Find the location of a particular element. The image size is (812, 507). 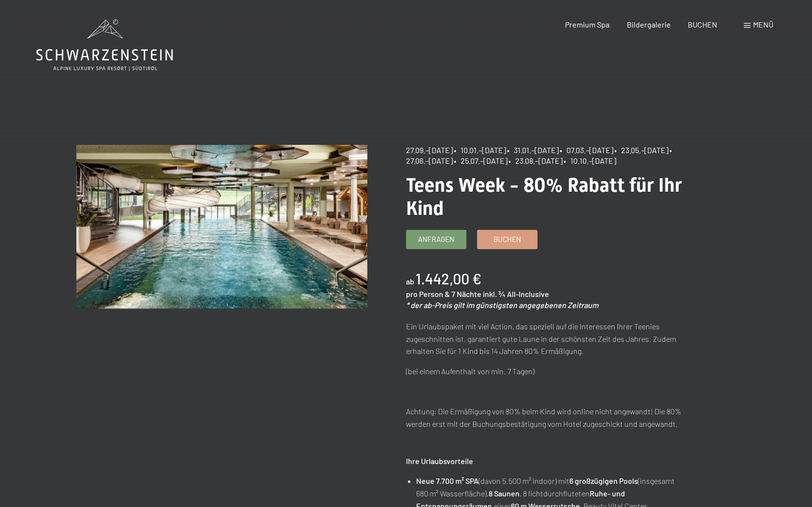

p: Ein Urlaubspaket mit viel Action, das speziell auf die Interessen Ihrer Teenies zugeschnitten ist... is located at coordinates (551, 338).